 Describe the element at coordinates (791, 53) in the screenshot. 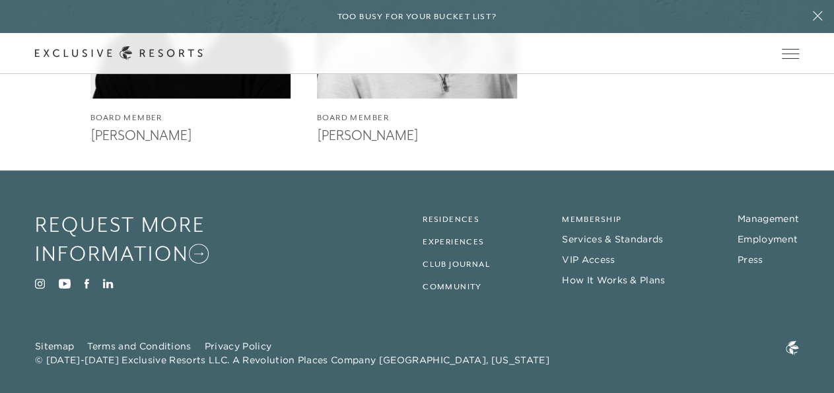

I see `button: Open navigation` at that location.